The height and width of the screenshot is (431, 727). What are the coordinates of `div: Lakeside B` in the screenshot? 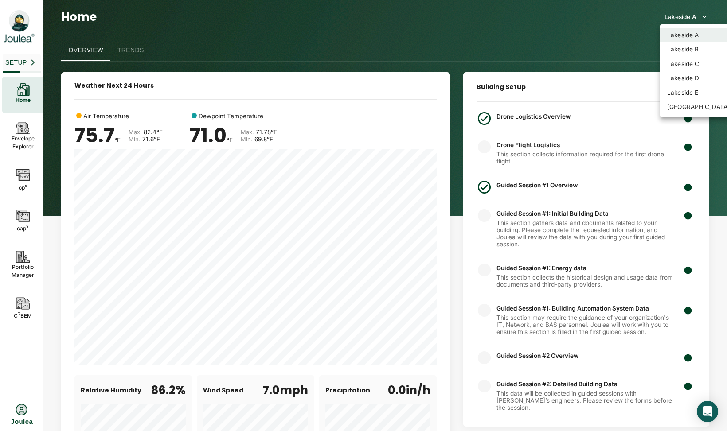 It's located at (683, 49).